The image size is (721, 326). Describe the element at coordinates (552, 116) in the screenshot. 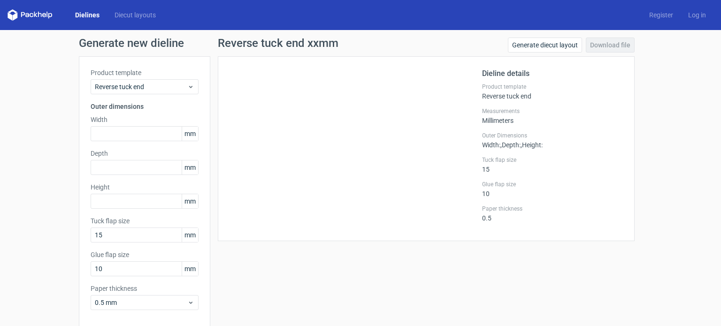

I see `div: Millimeters` at that location.